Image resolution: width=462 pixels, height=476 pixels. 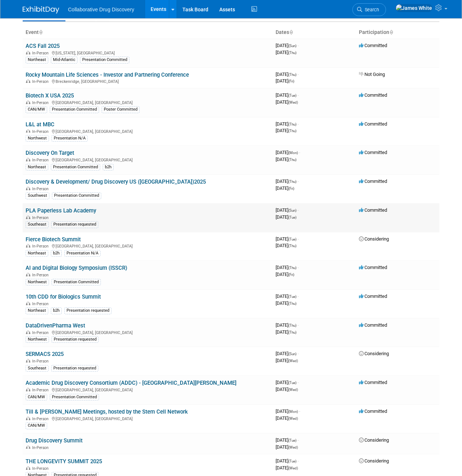 I want to click on img: James White, so click(x=414, y=8).